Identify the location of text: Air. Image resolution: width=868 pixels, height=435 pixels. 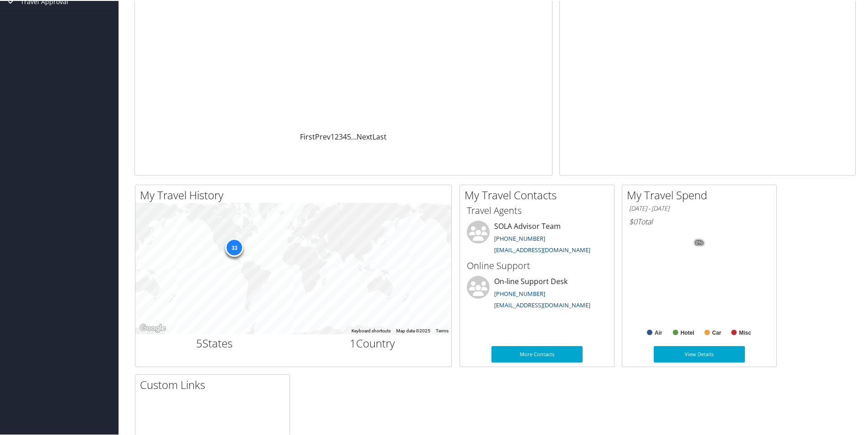
(658, 332).